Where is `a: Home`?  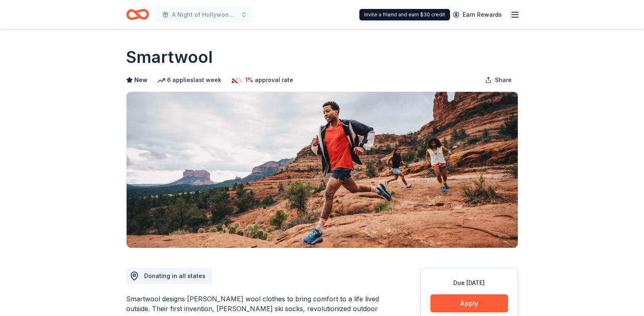 a: Home is located at coordinates (138, 14).